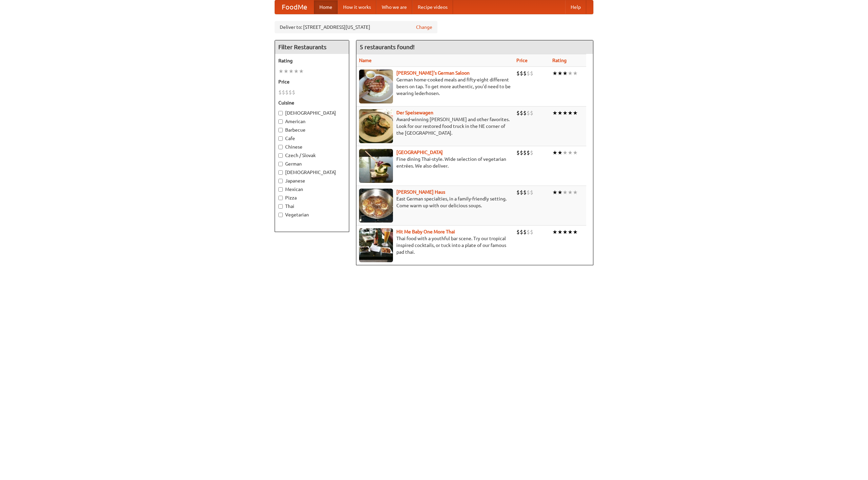  Describe the element at coordinates (280, 198) in the screenshot. I see `input: Pizza` at that location.